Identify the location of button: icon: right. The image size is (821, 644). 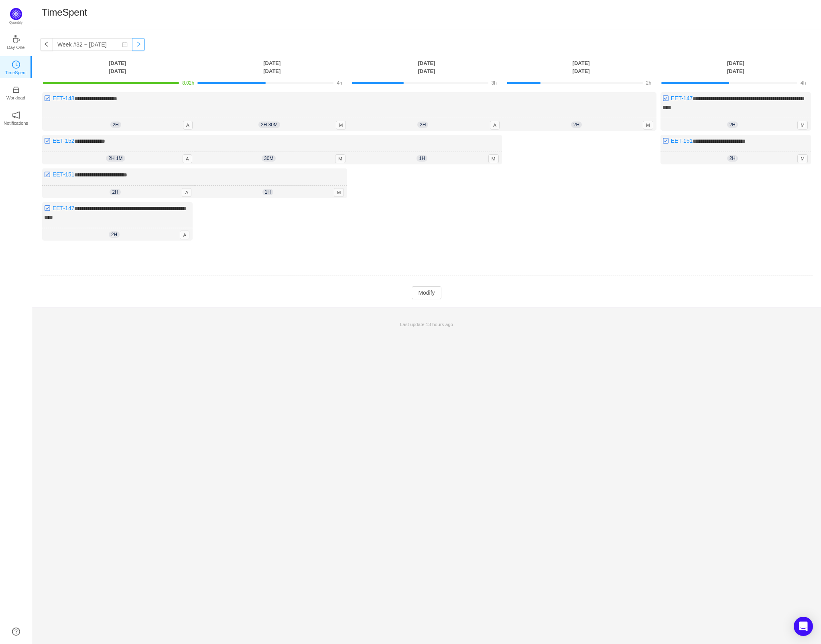
(139, 45).